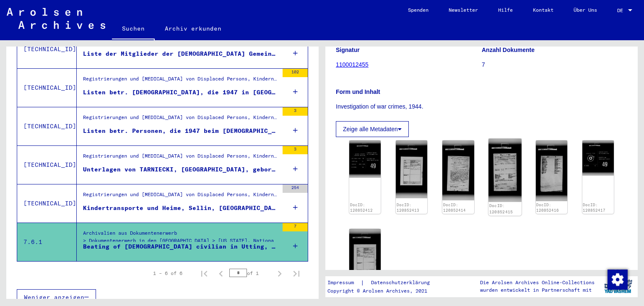  Describe the element at coordinates (402, 283) in the screenshot. I see `a: Datenschutzerklärung` at that location.